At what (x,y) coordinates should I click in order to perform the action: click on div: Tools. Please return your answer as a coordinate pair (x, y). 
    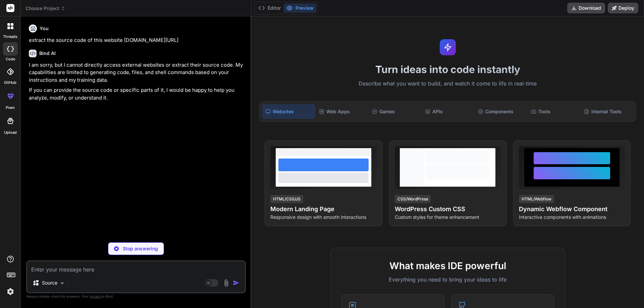
    Looking at the image, I should click on (554, 112).